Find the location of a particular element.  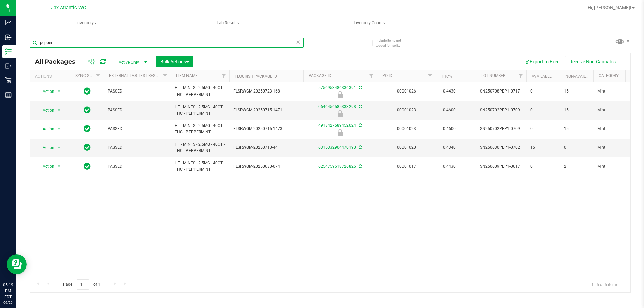

span: Inventory is located at coordinates (87, 23).